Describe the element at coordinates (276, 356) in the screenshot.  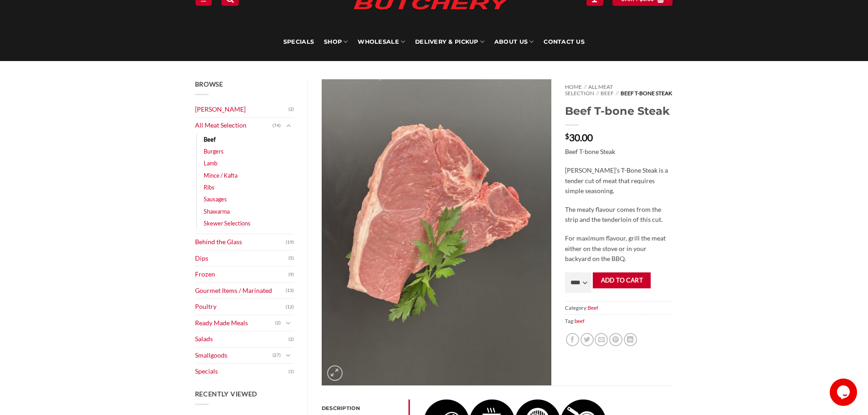
I see `span: (27)` at that location.